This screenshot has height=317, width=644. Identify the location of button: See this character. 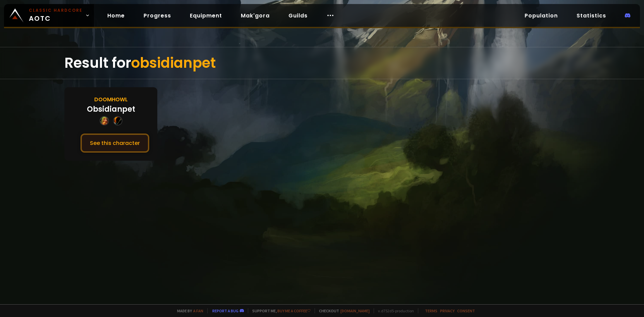
(115, 143).